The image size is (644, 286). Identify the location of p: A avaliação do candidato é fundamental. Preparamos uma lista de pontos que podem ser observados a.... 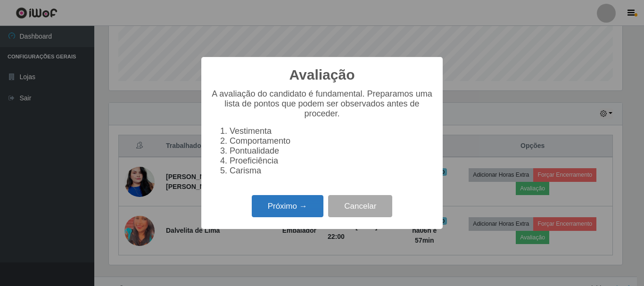
(322, 104).